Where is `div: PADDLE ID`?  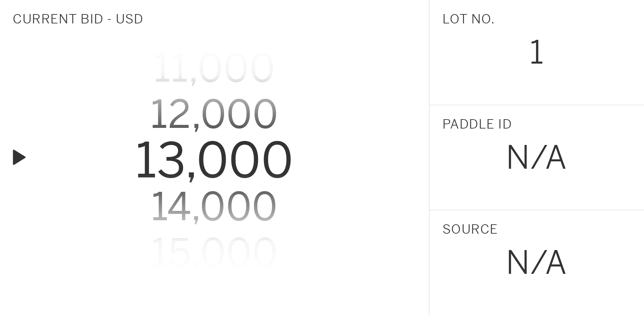 div: PADDLE ID is located at coordinates (477, 124).